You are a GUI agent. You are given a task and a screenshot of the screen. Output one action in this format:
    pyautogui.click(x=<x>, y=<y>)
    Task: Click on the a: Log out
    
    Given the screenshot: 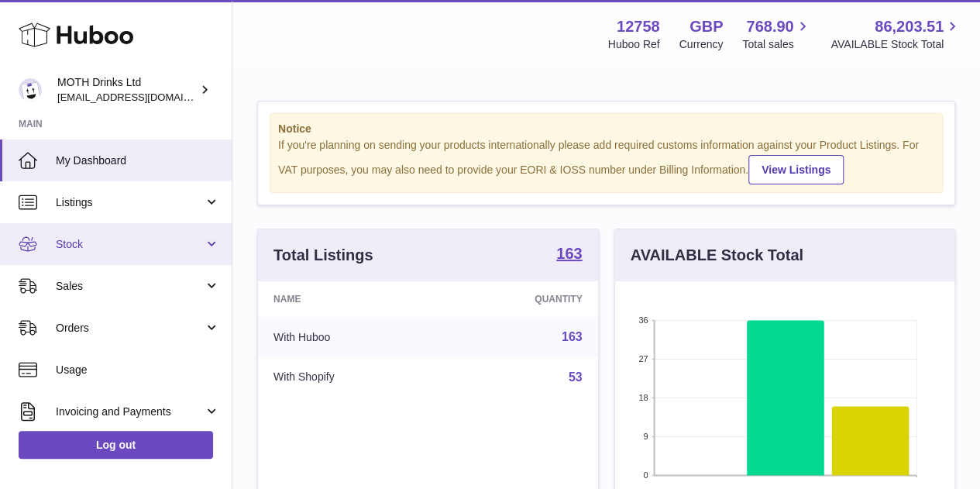 What is the action you would take?
    pyautogui.click(x=115, y=445)
    